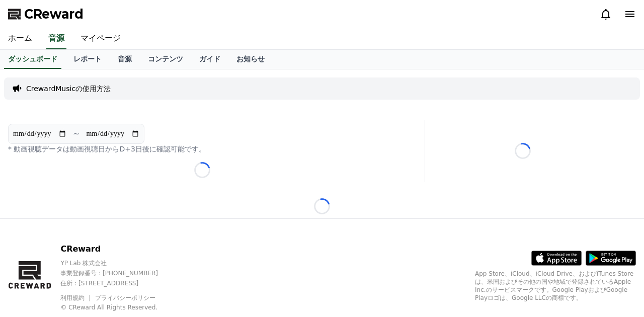 This screenshot has width=644, height=317. I want to click on a: コンテンツ, so click(165, 59).